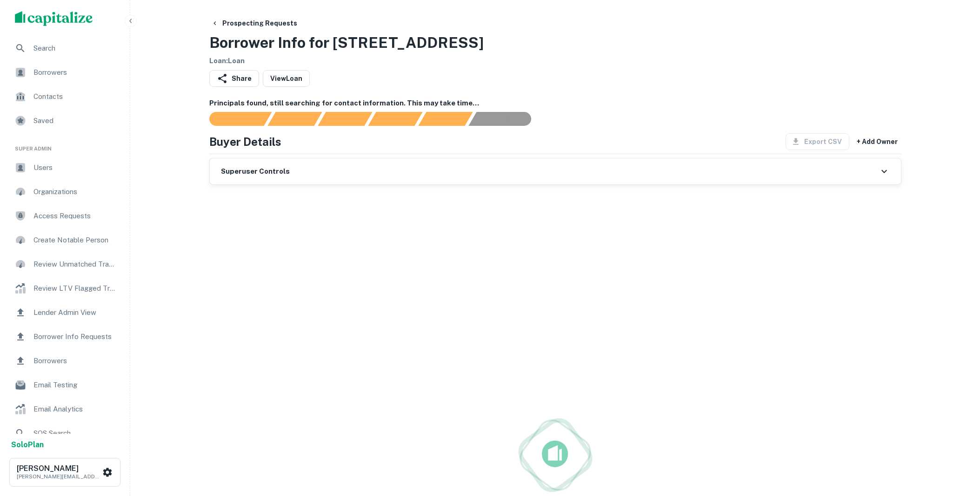 Image resolution: width=980 pixels, height=496 pixels. What do you see at coordinates (233, 119) in the screenshot?
I see `div: Sending borrower request to AI...` at bounding box center [233, 119].